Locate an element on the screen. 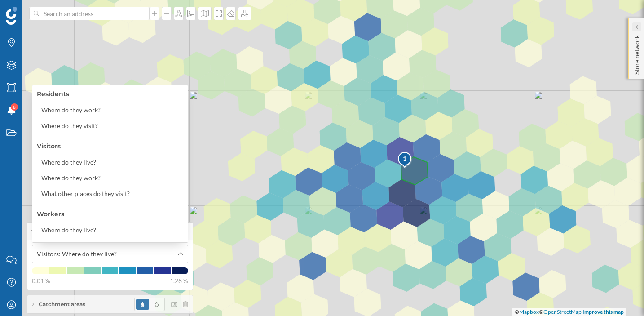 The image size is (644, 316). span: Support is located at coordinates (35, 10).